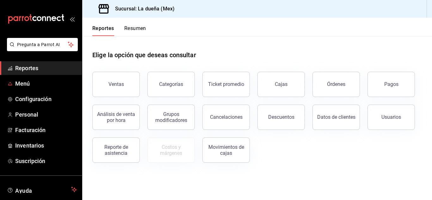 The height and width of the screenshot is (200, 432). What do you see at coordinates (226, 150) in the screenshot?
I see `button: Movimientos de cajas` at bounding box center [226, 150].